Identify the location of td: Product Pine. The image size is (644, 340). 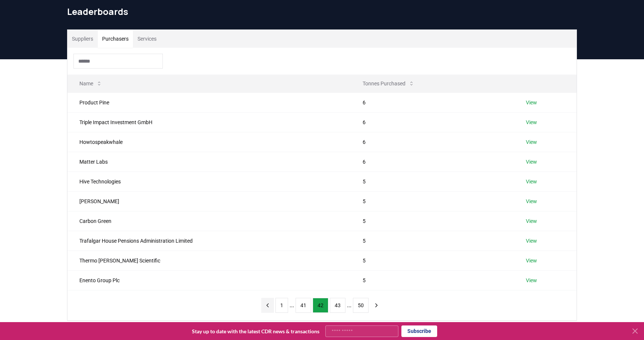
(210, 102).